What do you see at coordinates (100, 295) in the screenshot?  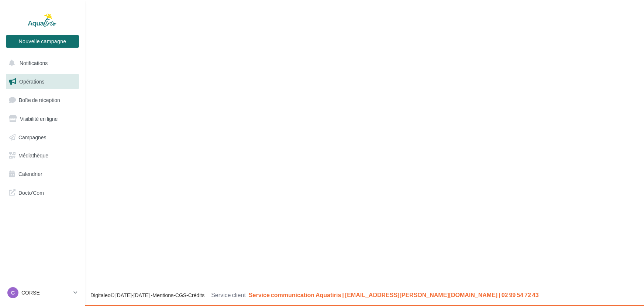 I see `a: Digitaleo` at bounding box center [100, 295].